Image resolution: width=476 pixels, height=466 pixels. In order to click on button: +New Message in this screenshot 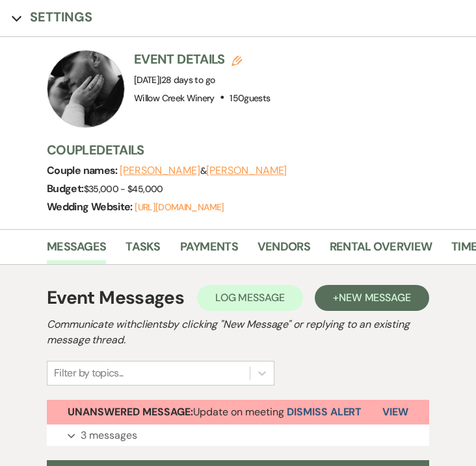, I will do `click(372, 298)`.